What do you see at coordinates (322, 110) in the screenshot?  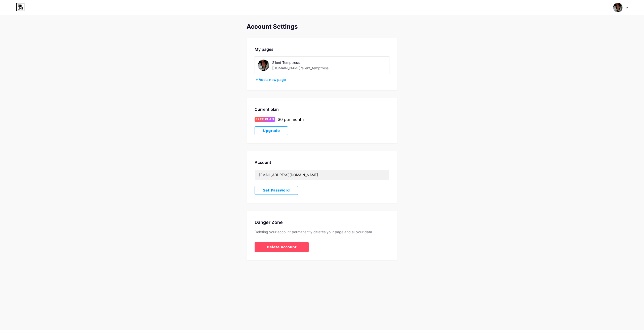 I see `div: Current plan` at bounding box center [322, 110].